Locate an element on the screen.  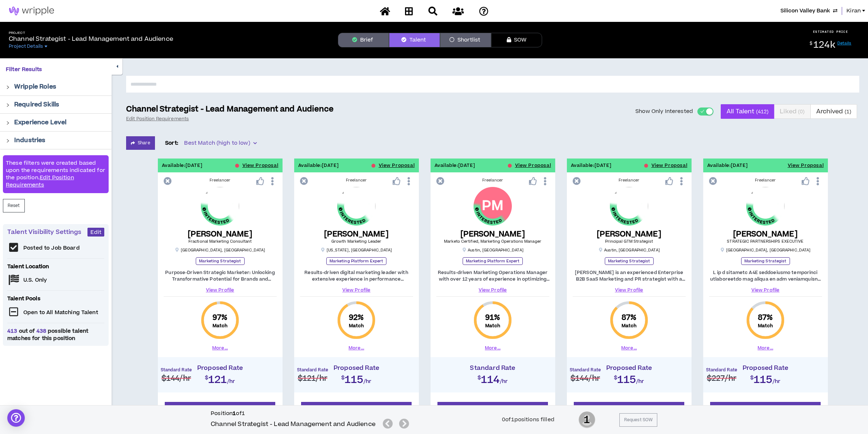
div: These filters were created based upon the requirements indicated for the position. is located at coordinates (56, 174).